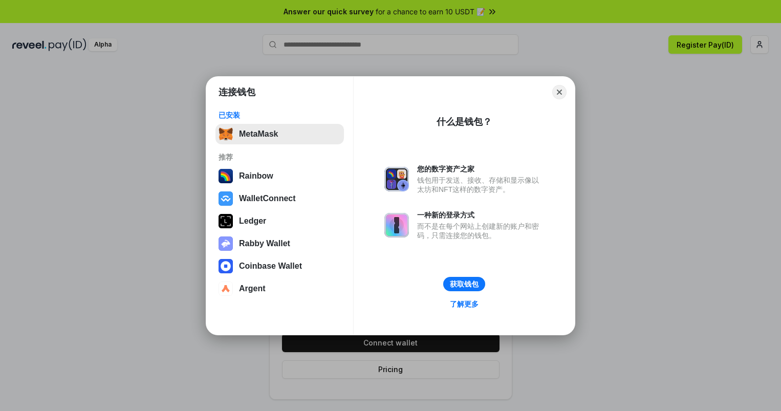 This screenshot has width=781, height=411. What do you see at coordinates (560, 92) in the screenshot?
I see `button: Close` at bounding box center [560, 92].